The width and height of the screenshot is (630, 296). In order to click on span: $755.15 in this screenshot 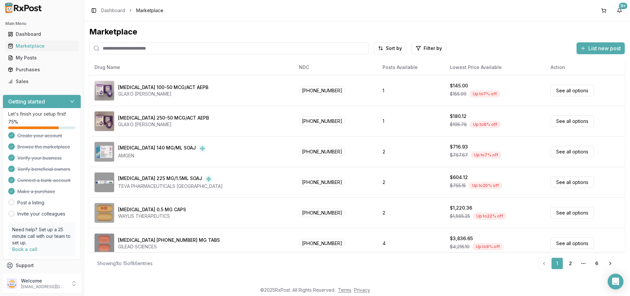, I will do `click(458, 185)`.